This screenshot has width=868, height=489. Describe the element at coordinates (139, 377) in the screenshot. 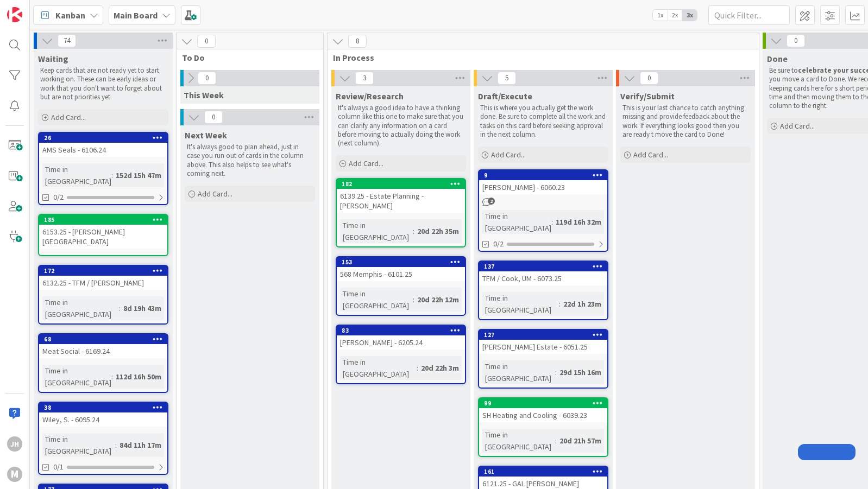

I see `div: 112d 16h 50m` at that location.